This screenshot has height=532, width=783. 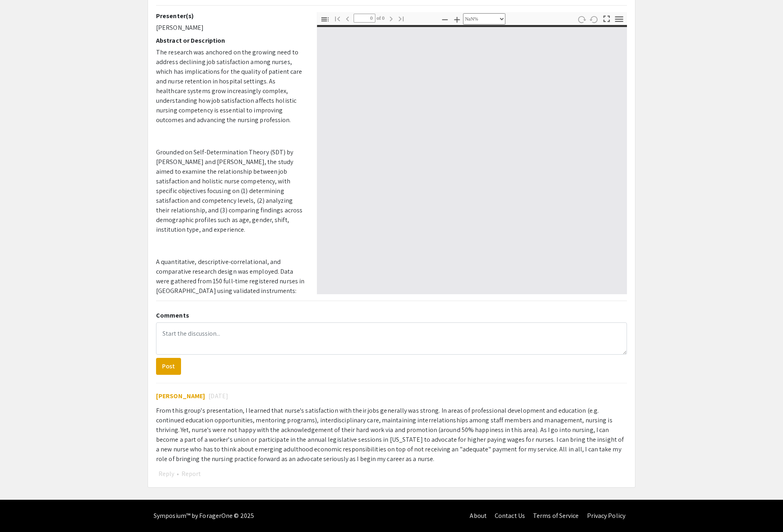 I want to click on button: Report, so click(x=191, y=474).